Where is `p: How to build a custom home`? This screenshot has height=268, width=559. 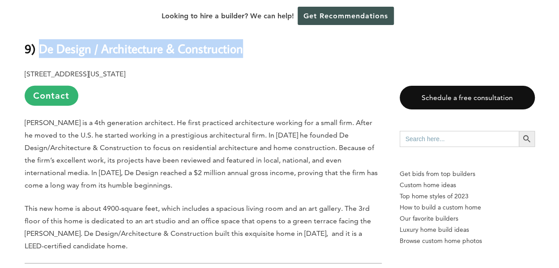 p: How to build a custom home is located at coordinates (467, 208).